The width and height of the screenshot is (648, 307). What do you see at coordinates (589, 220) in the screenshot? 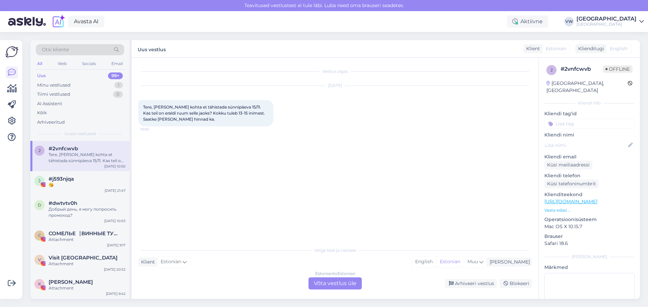
I see `p: Operatsioonisüsteem` at bounding box center [589, 220].